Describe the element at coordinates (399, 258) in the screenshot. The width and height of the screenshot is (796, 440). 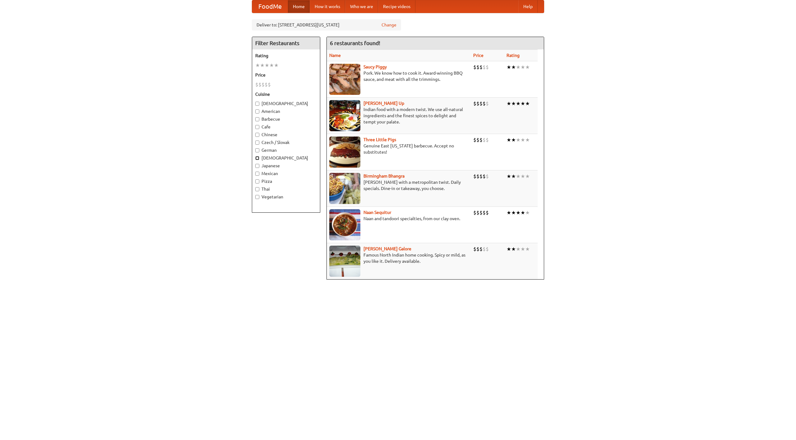
I see `p: Famous North Indian home cooking. Spicy or mild, as you like it. Delivery available.` at that location.